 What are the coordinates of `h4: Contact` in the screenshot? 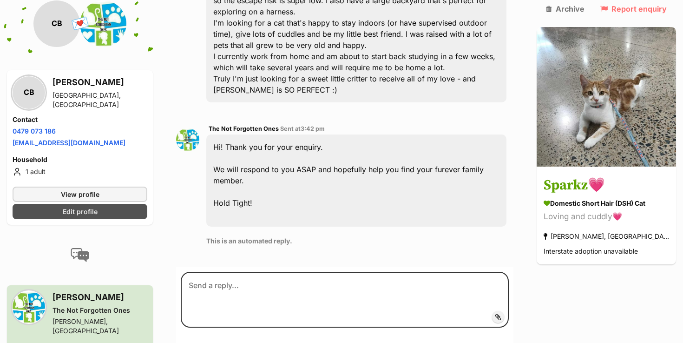 It's located at (80, 119).